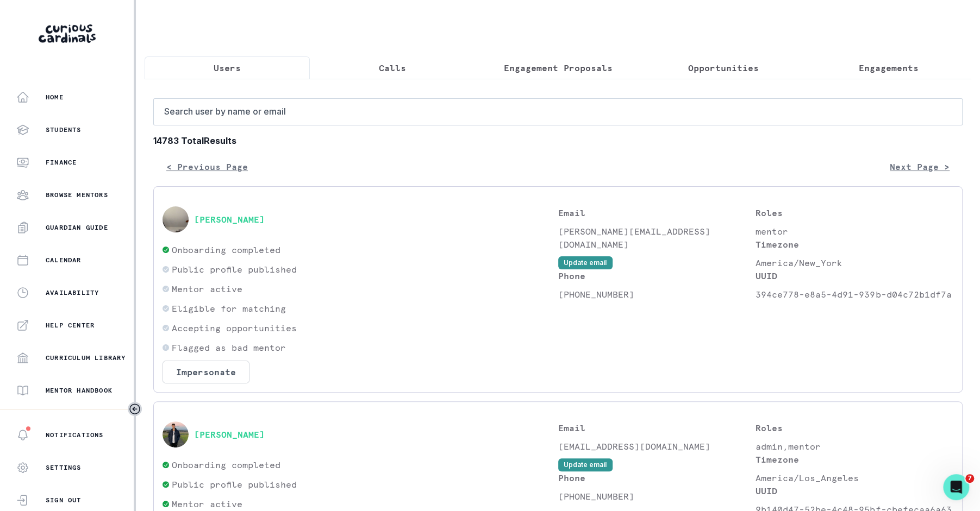 This screenshot has height=511, width=980. What do you see at coordinates (227, 68) in the screenshot?
I see `p: Users` at bounding box center [227, 68].